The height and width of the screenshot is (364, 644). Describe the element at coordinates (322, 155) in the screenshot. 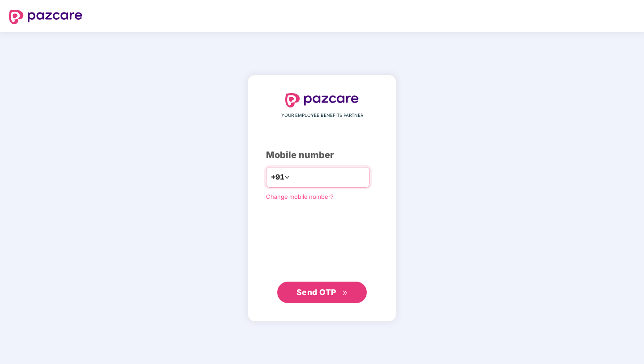

I see `div: Mobile number` at that location.